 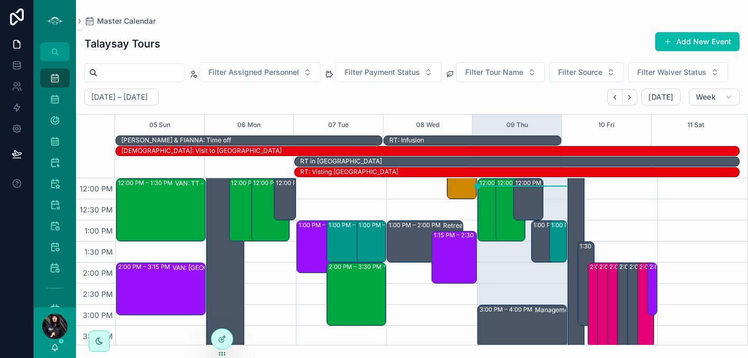 What do you see at coordinates (96, 188) in the screenshot?
I see `span: 12:00 PM` at bounding box center [96, 188].